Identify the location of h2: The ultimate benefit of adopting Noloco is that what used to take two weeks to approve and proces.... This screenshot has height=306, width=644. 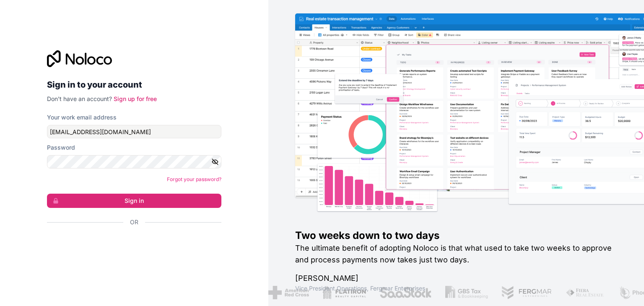
(456, 254).